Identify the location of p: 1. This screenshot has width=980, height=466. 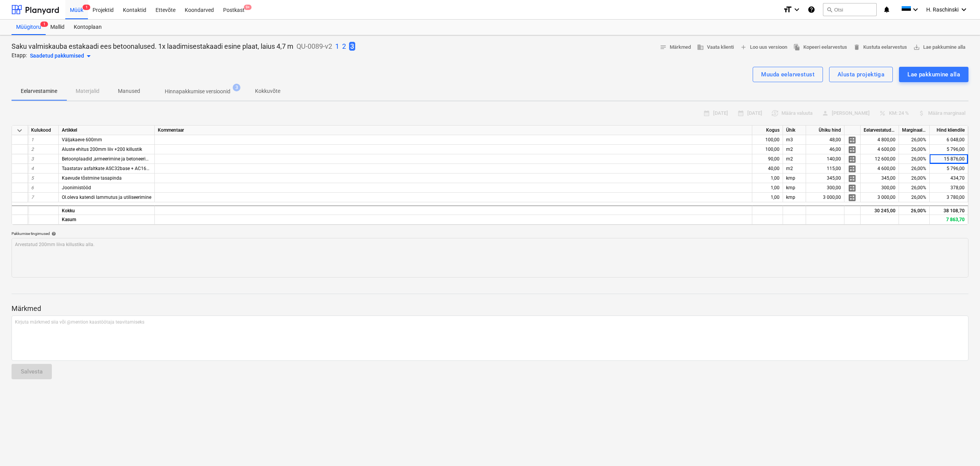
(337, 47).